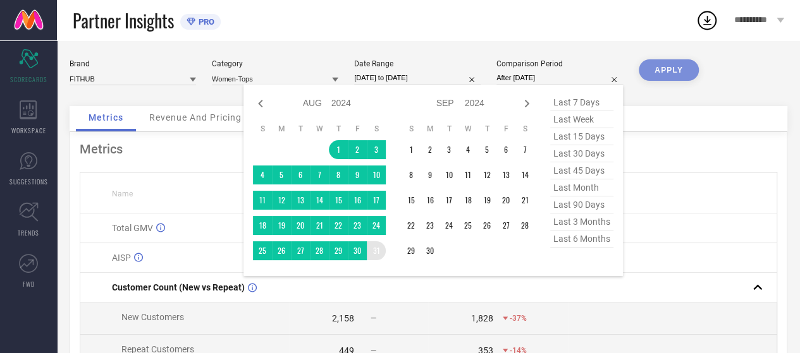 The height and width of the screenshot is (353, 800). I want to click on td: Mon Aug 26 2024, so click(281, 251).